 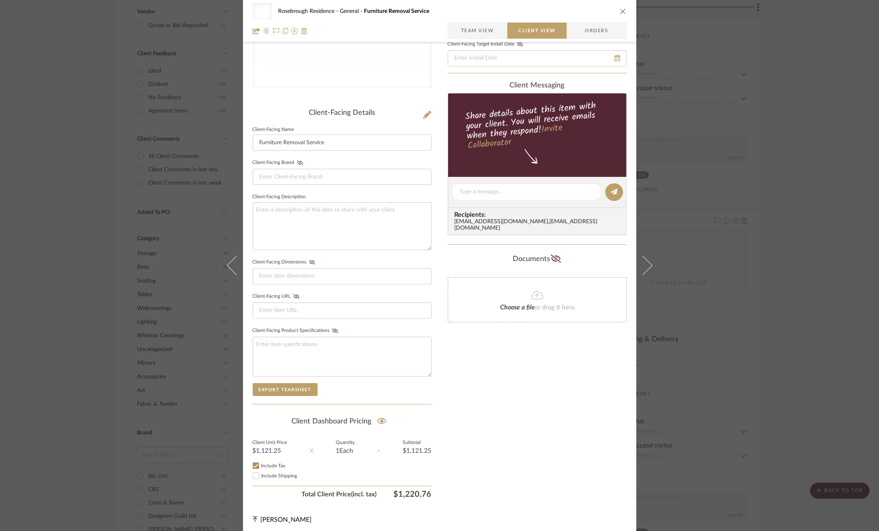 I want to click on div: Client-Facing Details, so click(x=342, y=113).